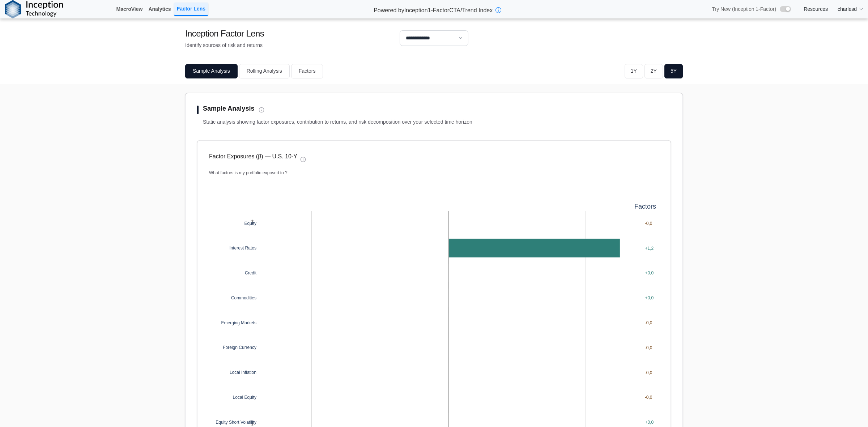  Describe the element at coordinates (673, 71) in the screenshot. I see `button: 5Y` at that location.